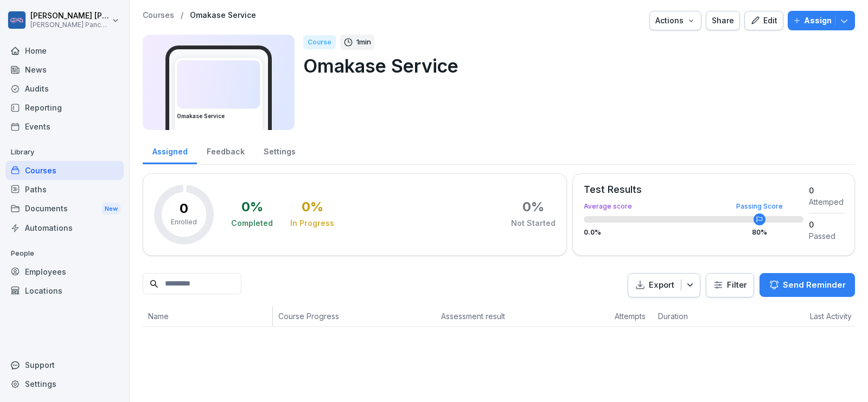 The width and height of the screenshot is (868, 402). What do you see at coordinates (821, 21) in the screenshot?
I see `button: Assign` at bounding box center [821, 21].